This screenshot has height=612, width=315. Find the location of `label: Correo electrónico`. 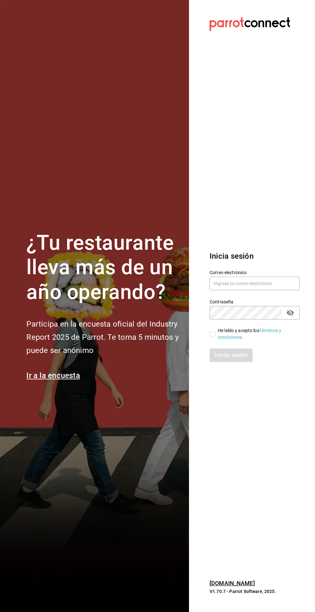

label: Correo electrónico is located at coordinates (255, 272).